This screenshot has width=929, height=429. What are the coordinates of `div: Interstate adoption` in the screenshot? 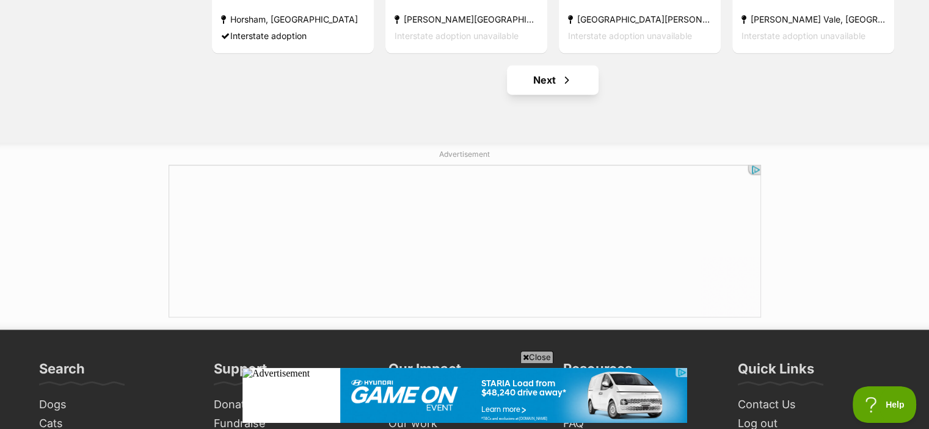 It's located at (292, 35).